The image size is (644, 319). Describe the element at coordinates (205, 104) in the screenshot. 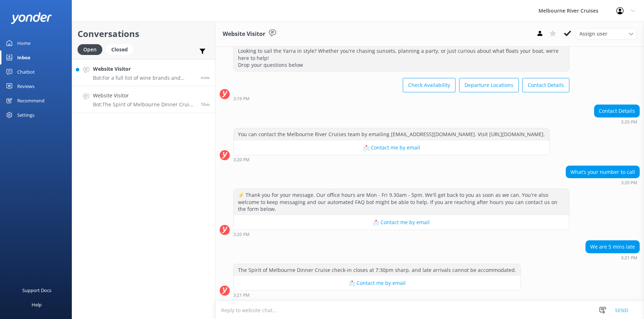

I see `span: Aug 25 2025 03:21pm (UTC +10:00) Australia/Sydney` at that location.